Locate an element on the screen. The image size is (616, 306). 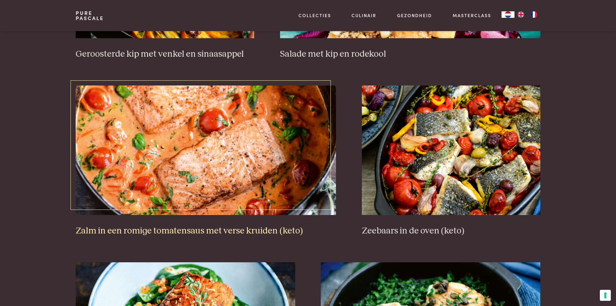
ul: Language list is located at coordinates (528, 15).